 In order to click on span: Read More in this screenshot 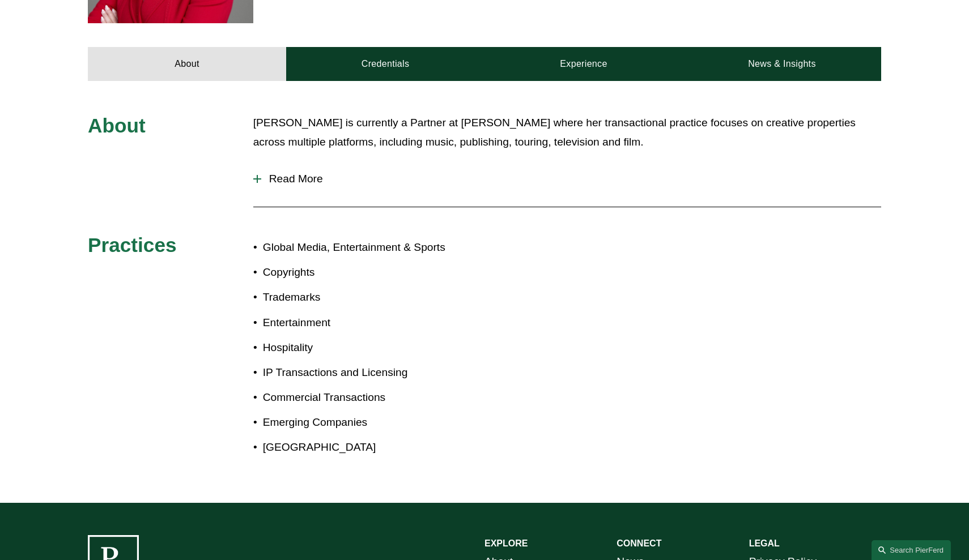, I will do `click(571, 179)`.